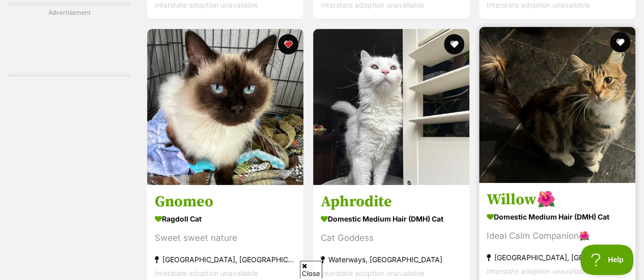 The height and width of the screenshot is (280, 644). I want to click on img: Willow🌺 - Domestic Medium Hair (DMH) Cat, so click(557, 105).